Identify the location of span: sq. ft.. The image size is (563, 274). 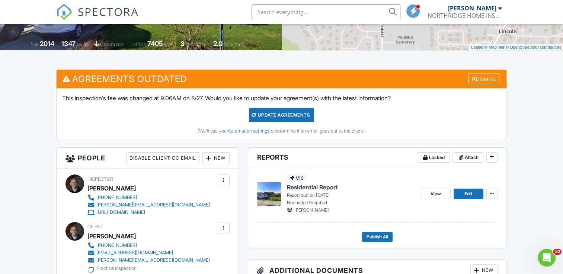
(82, 44).